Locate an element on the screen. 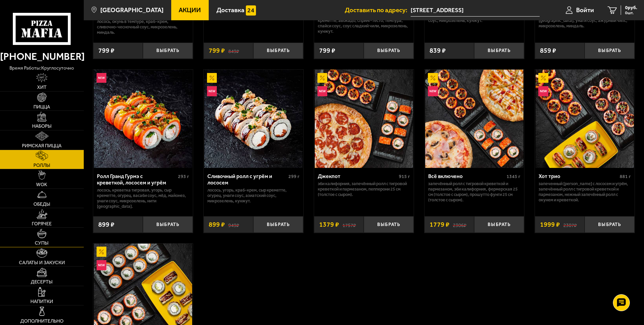 Image resolution: width=644 pixels, height=325 pixels. span: 915 г is located at coordinates (404, 177).